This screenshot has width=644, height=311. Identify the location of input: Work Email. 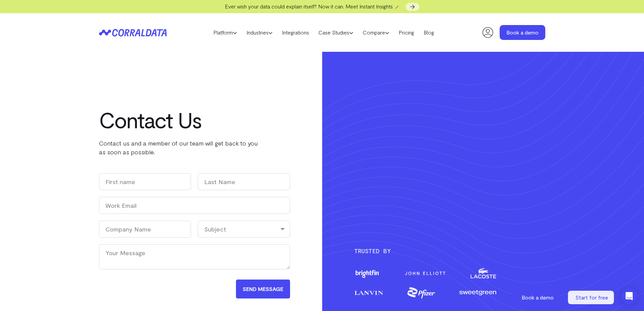
(194, 205).